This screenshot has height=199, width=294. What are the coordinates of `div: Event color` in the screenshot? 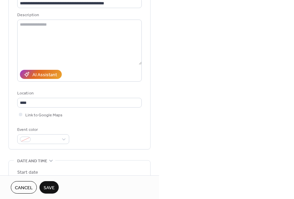 It's located at (43, 130).